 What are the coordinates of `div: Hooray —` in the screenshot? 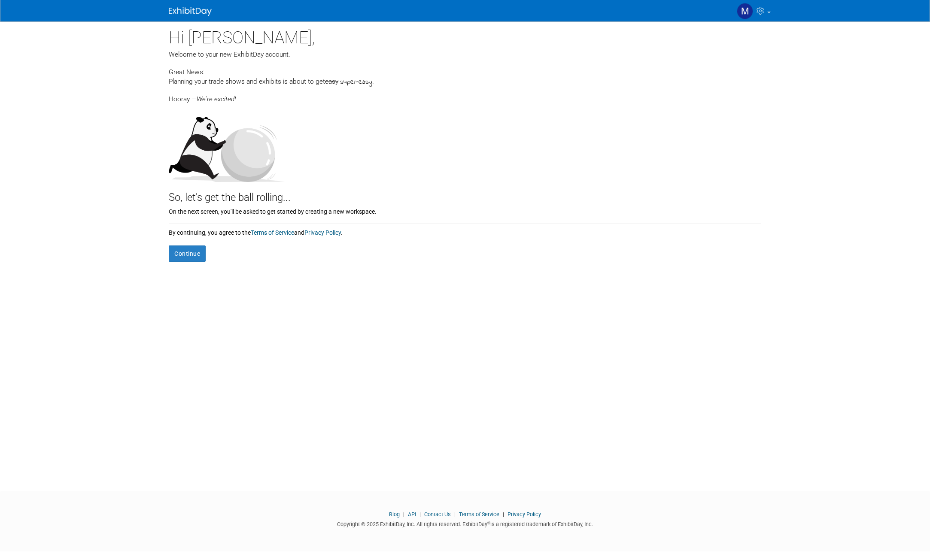 It's located at (465, 95).